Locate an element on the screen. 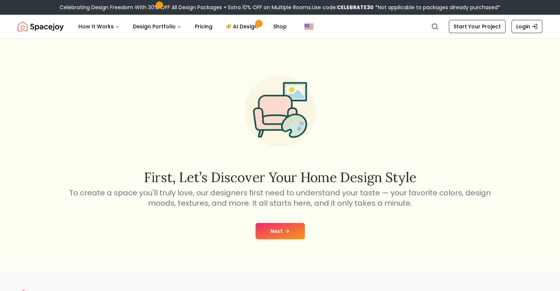 The image size is (560, 291). b: CELEBRATE30 is located at coordinates (356, 7).